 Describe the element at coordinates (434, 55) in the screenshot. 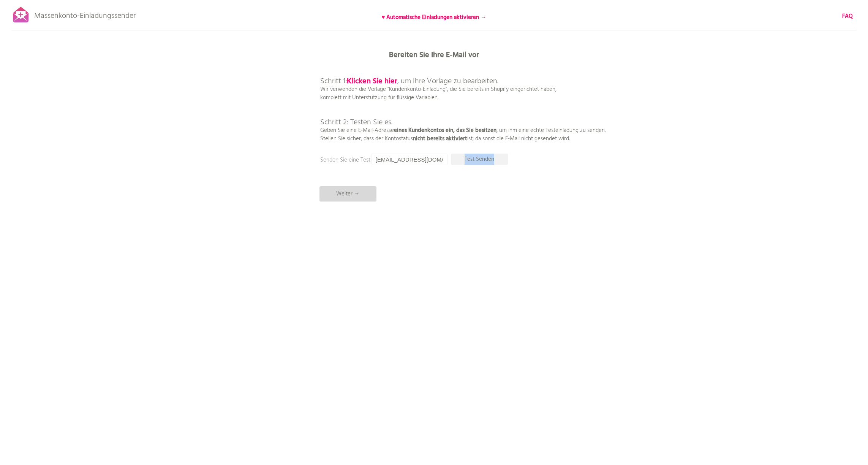

I see `b: Bereiten Sie Ihre E-Mail vor` at that location.